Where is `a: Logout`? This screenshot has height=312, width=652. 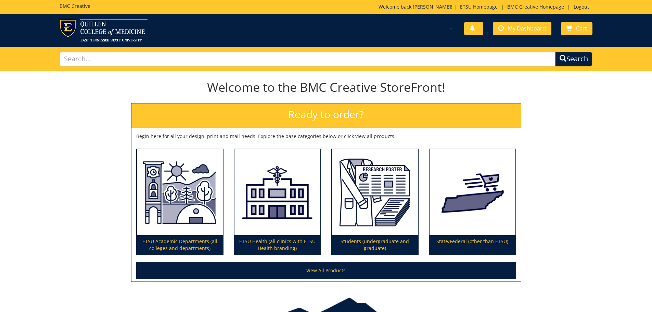
a: Logout is located at coordinates (581, 7).